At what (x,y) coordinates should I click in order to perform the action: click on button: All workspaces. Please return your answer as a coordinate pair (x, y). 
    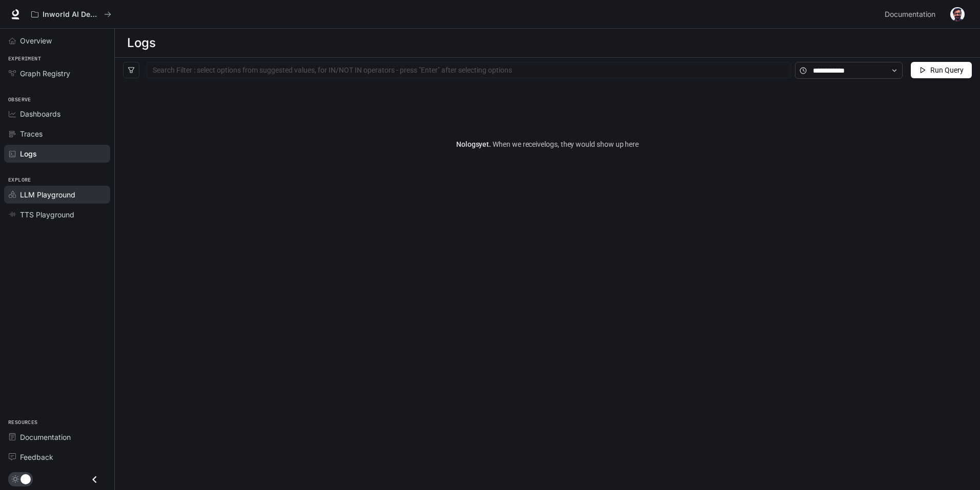
    Looking at the image, I should click on (71, 14).